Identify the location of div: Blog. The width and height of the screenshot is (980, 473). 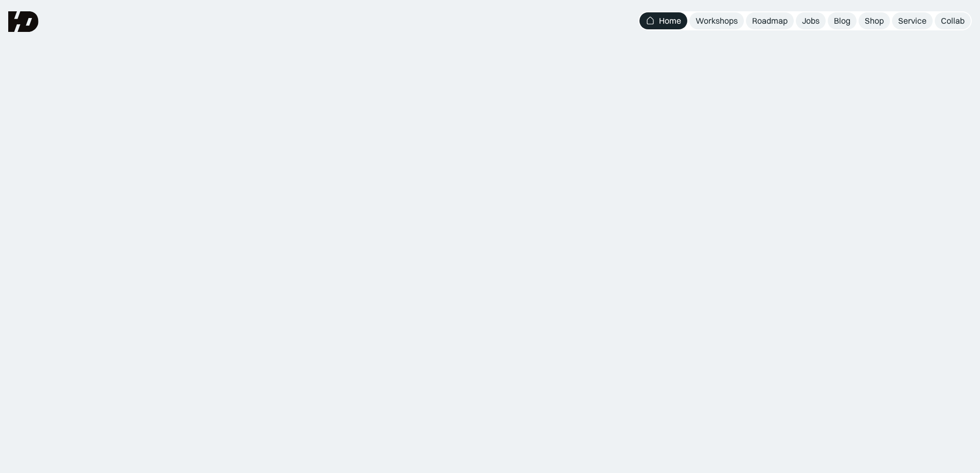
(842, 20).